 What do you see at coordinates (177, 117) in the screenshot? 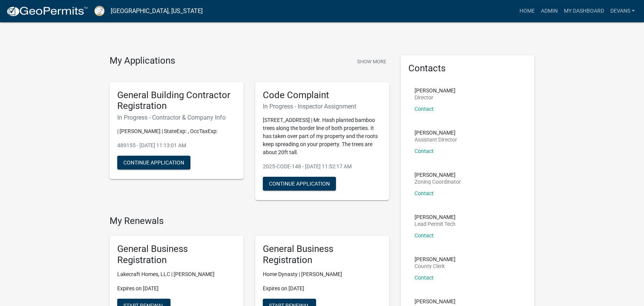
I see `h6: In Progress - Contractor & Company Info` at bounding box center [177, 117].